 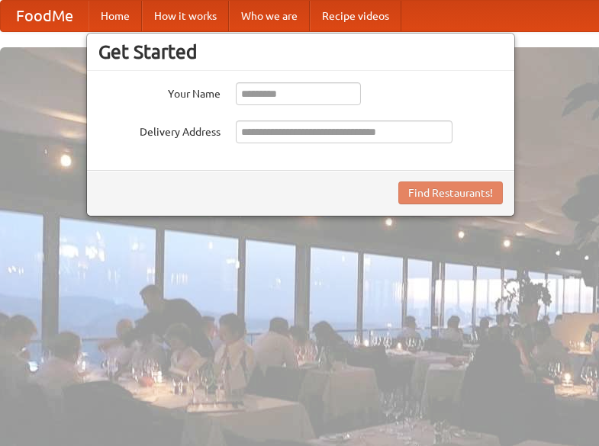 What do you see at coordinates (355, 16) in the screenshot?
I see `a: Recipe videos` at bounding box center [355, 16].